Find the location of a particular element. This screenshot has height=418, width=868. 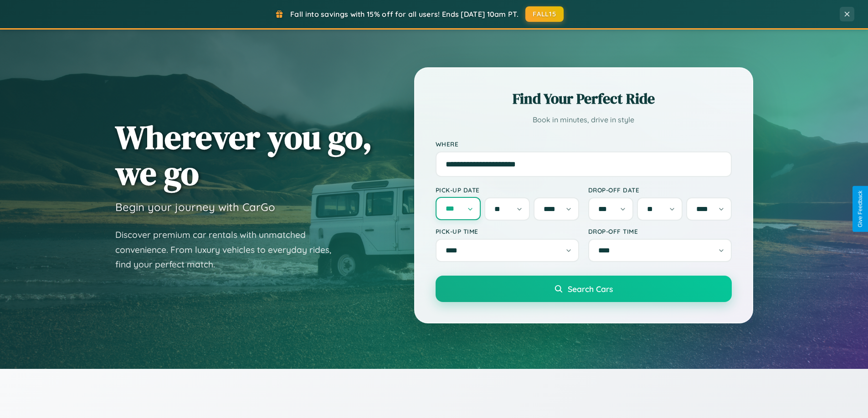

label: Pick-up Date is located at coordinates (508, 190).